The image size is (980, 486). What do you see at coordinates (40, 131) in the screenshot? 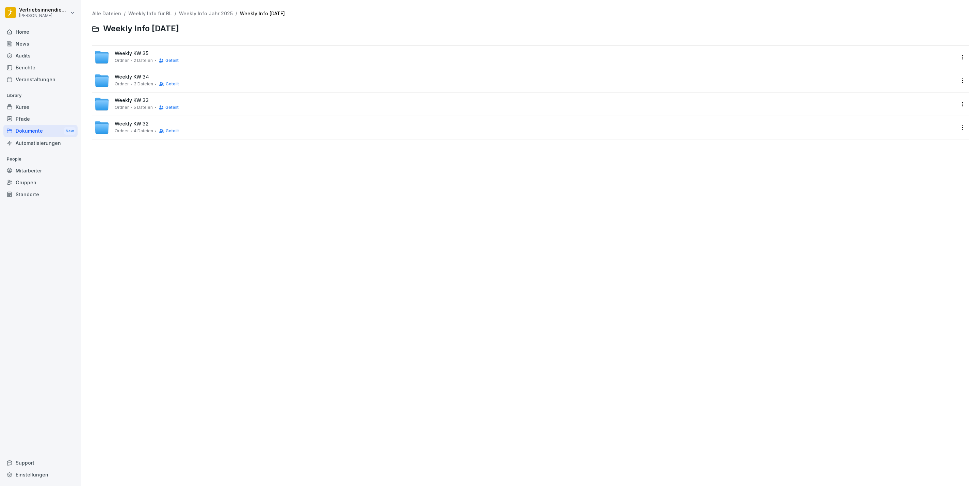
I see `a: DokumenteNew` at bounding box center [40, 131].